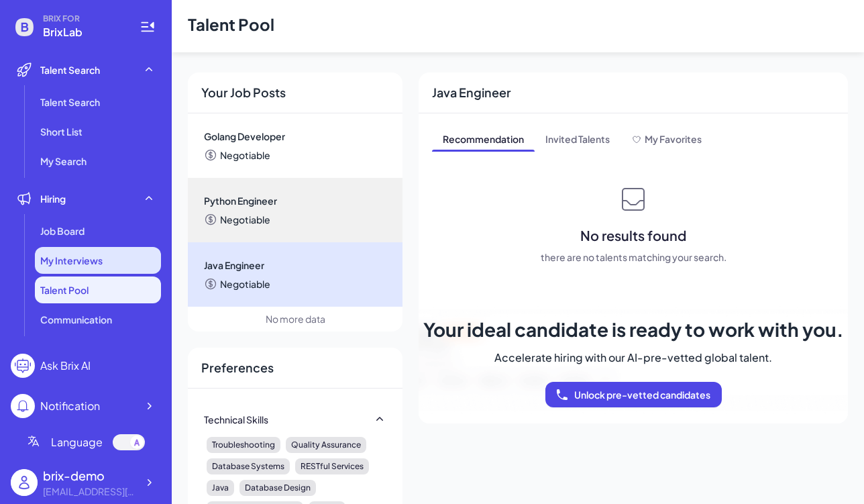 This screenshot has height=504, width=864. Describe the element at coordinates (673, 139) in the screenshot. I see `span: My Favorites` at that location.